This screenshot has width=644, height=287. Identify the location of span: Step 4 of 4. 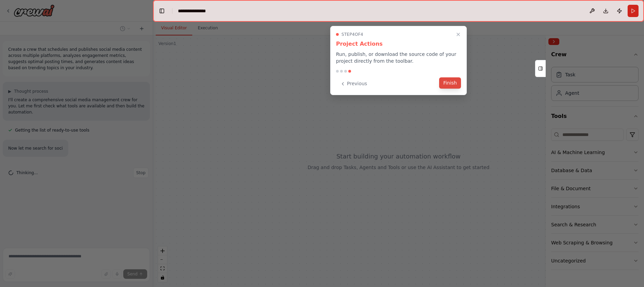
(353, 35).